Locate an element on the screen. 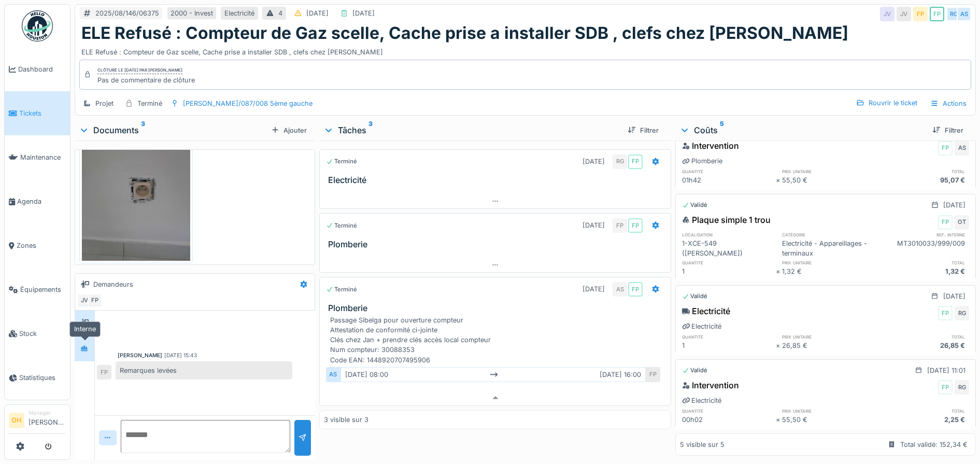  div: Manager is located at coordinates (47, 413).